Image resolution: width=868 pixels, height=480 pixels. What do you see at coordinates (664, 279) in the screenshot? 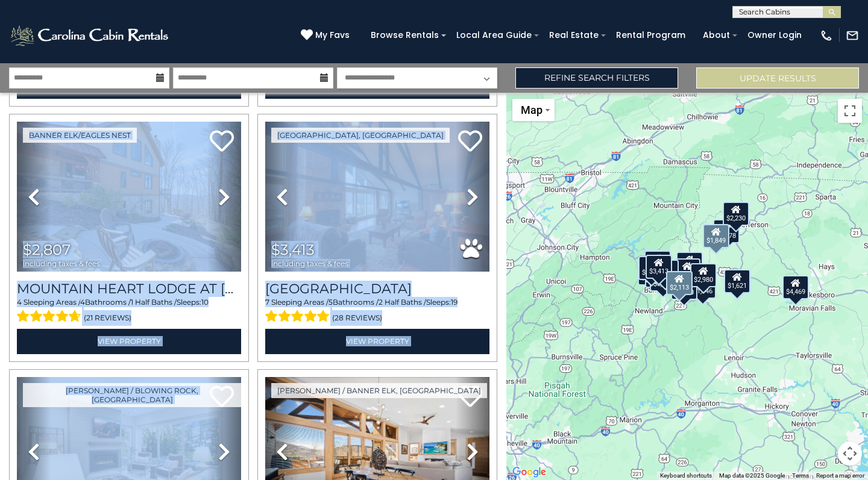
I see `div: $8,066` at bounding box center [664, 279].